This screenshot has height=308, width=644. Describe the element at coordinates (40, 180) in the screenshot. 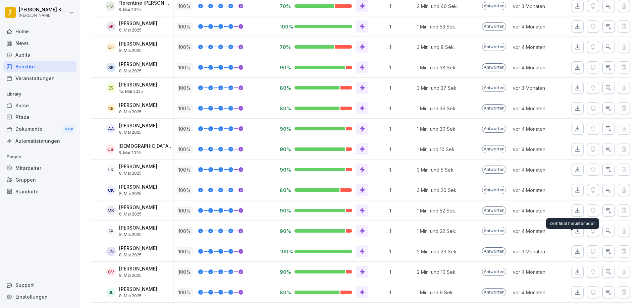

I see `a: Gruppen` at that location.